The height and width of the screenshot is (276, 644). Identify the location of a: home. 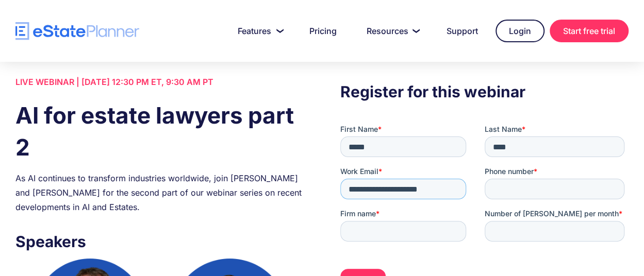
(78, 31).